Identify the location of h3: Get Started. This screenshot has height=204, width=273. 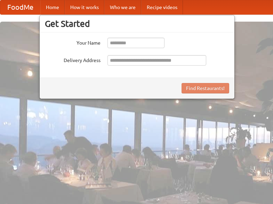
(137, 24).